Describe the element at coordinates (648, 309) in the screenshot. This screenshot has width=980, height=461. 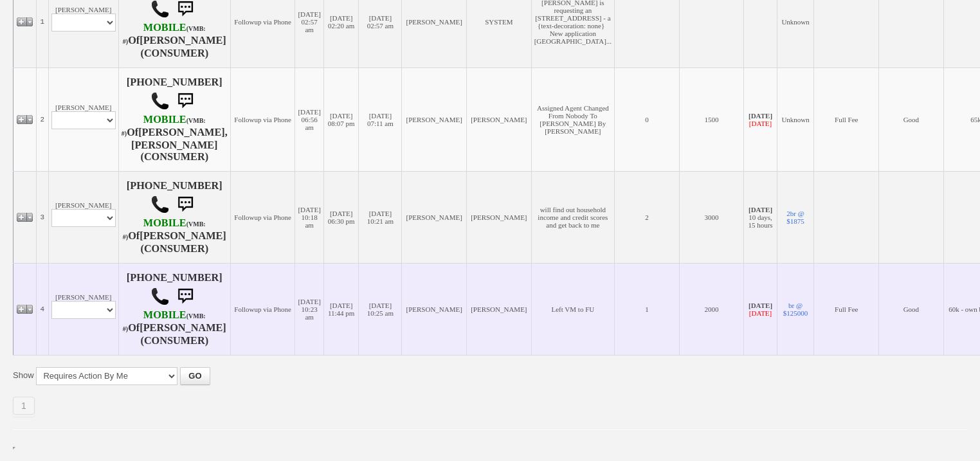
I see `td: 1` at that location.